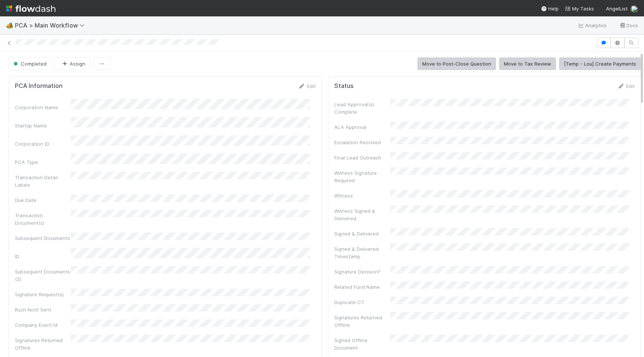  Describe the element at coordinates (362, 143) in the screenshot. I see `div: Escalation Resolved` at that location.